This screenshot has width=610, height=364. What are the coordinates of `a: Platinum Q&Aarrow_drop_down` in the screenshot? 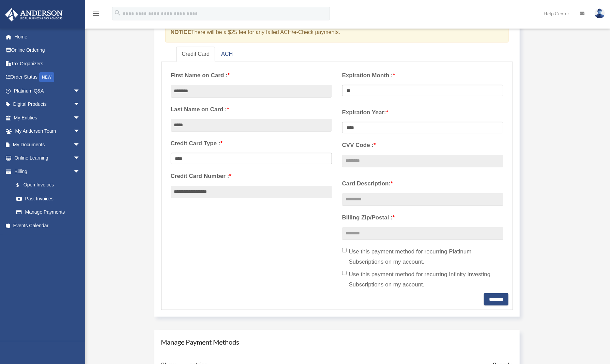 It's located at (47, 91).